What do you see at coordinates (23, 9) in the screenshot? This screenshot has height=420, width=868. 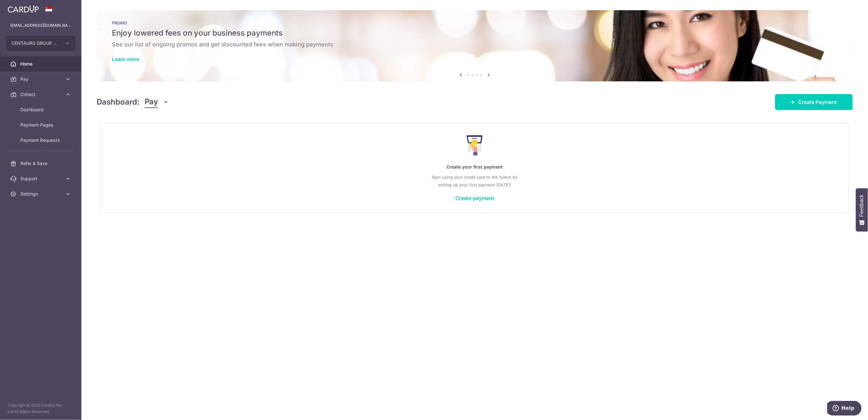 I see `img: CardUp` at bounding box center [23, 9].